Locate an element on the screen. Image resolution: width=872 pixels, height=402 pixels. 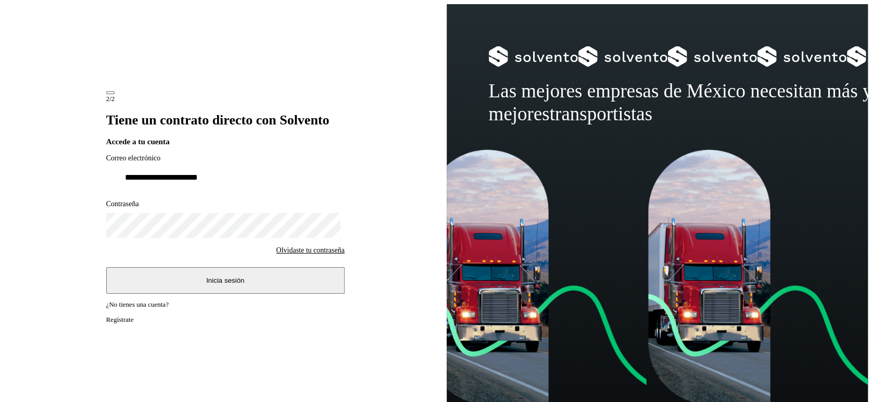
button: Inicia sesión is located at coordinates (225, 280).